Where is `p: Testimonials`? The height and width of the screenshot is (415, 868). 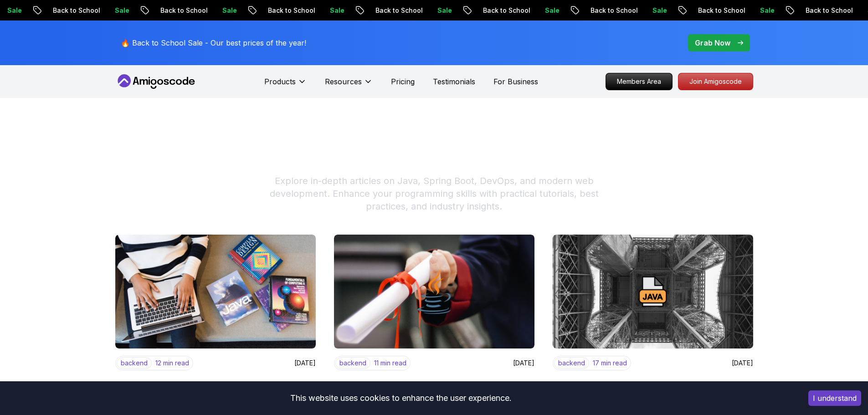
p: Testimonials is located at coordinates (454, 81).